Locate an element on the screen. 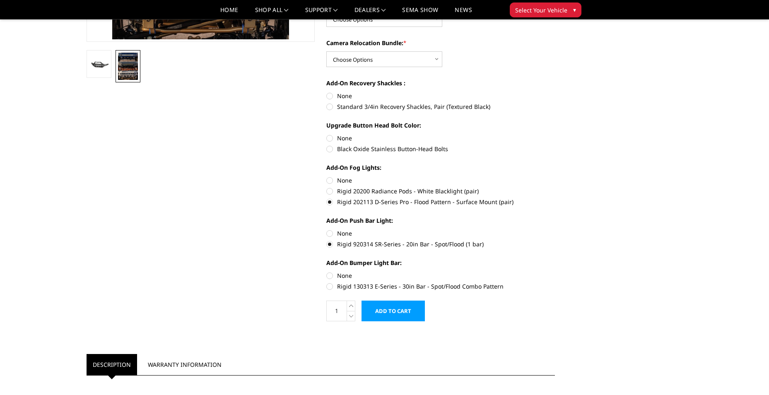 The height and width of the screenshot is (395, 769). span: Select Your Vehicle is located at coordinates (541, 10).